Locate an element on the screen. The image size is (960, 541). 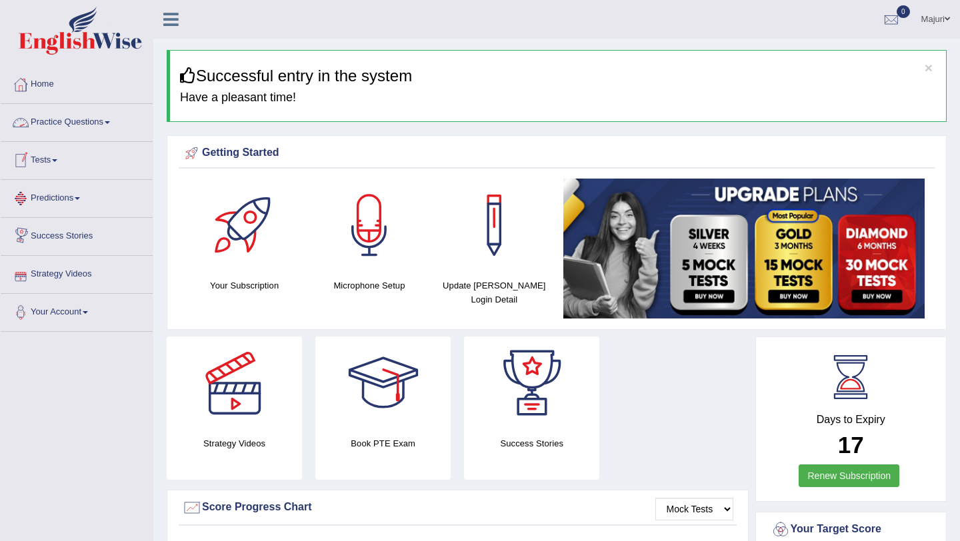
a: Home is located at coordinates (77, 83).